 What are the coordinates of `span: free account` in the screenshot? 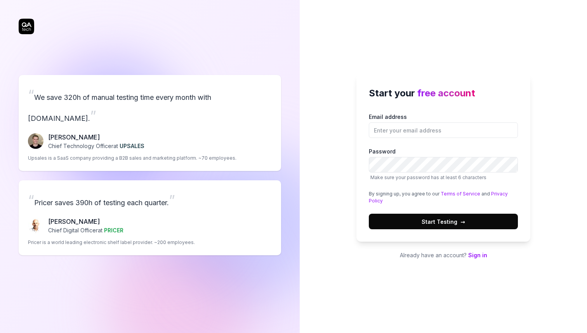 It's located at (446, 93).